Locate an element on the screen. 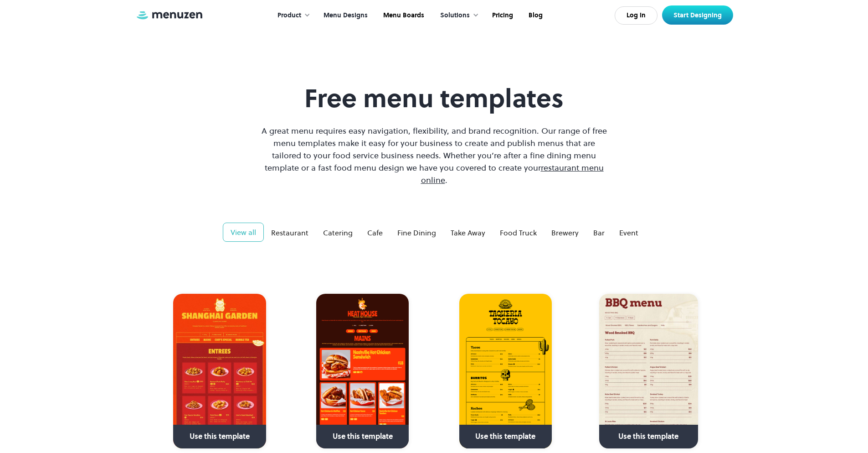 The height and width of the screenshot is (453, 868). a: Log In is located at coordinates (636, 15).